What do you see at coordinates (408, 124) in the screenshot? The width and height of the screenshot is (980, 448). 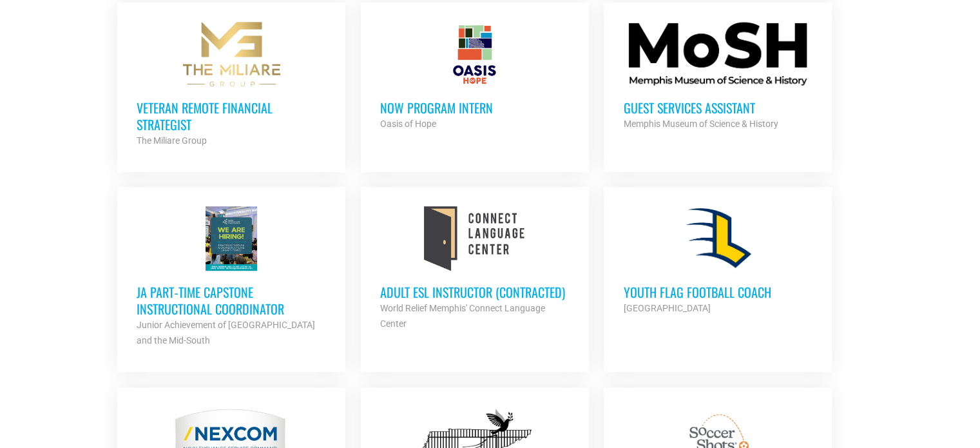 I see `strong: Oasis of Hope` at bounding box center [408, 124].